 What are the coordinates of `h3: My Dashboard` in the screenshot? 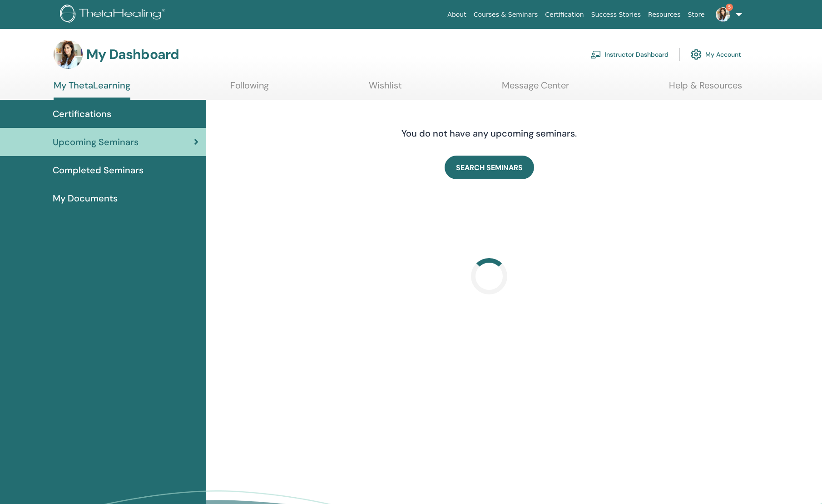 It's located at (133, 55).